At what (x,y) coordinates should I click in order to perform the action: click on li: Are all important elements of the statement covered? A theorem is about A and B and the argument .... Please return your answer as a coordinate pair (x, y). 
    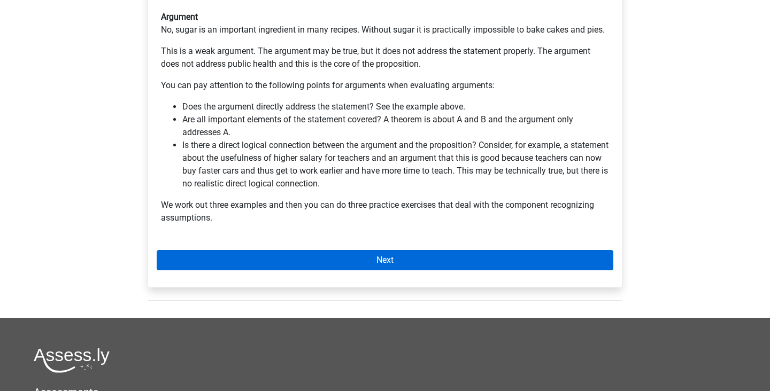
    Looking at the image, I should click on (396, 126).